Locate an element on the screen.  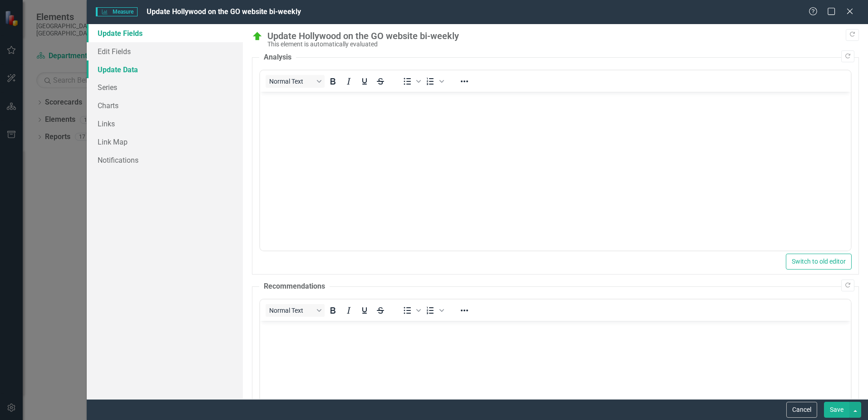
button: Cancel is located at coordinates (801, 409).